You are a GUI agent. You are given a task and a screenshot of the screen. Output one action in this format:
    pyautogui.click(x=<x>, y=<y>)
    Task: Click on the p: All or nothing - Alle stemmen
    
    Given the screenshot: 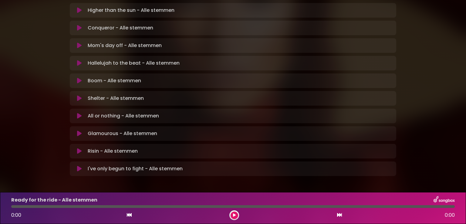 What is the action you would take?
    pyautogui.click(x=123, y=116)
    